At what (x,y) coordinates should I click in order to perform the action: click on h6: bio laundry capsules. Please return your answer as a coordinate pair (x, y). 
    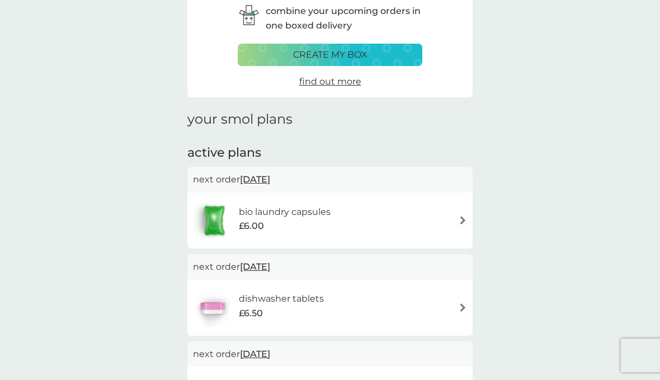
    Looking at the image, I should click on (285, 212).